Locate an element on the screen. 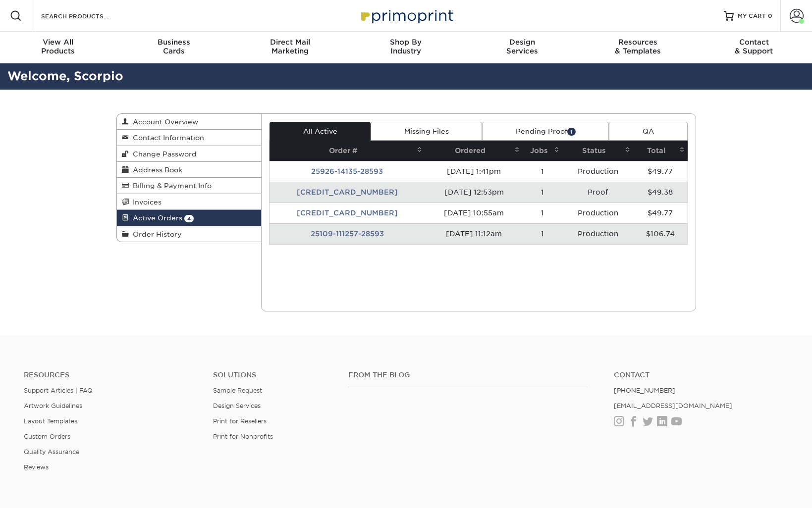  th: Order # is located at coordinates (347, 151).